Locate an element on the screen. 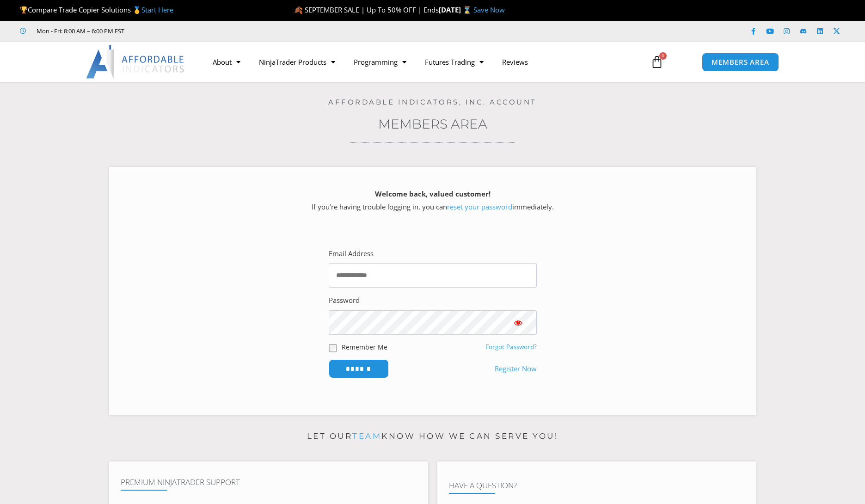 The width and height of the screenshot is (865, 504). a: team is located at coordinates (367, 436).